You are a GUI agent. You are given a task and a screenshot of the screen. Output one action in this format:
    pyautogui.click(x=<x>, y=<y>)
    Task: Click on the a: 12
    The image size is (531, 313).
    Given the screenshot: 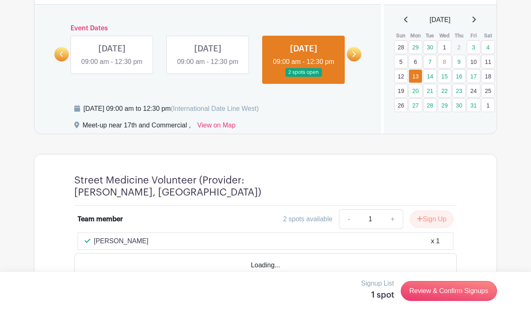 What is the action you would take?
    pyautogui.click(x=400, y=76)
    